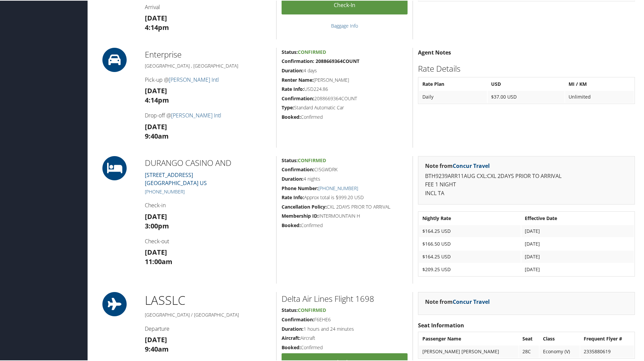 The width and height of the screenshot is (644, 361). Describe the element at coordinates (208, 205) in the screenshot. I see `h4: Check-in` at that location.